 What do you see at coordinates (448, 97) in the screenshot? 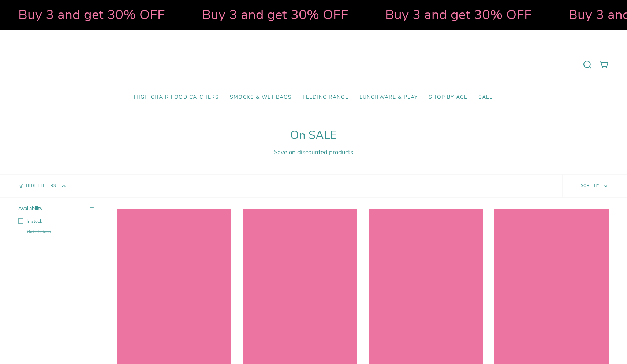
I see `span: Shop by Age` at bounding box center [448, 97].